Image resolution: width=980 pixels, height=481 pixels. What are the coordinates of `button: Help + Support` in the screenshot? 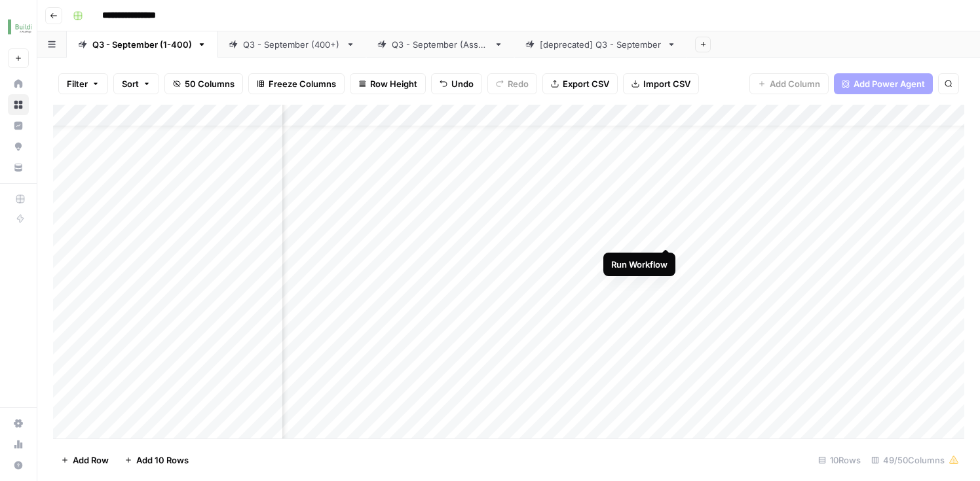 It's located at (19, 466).